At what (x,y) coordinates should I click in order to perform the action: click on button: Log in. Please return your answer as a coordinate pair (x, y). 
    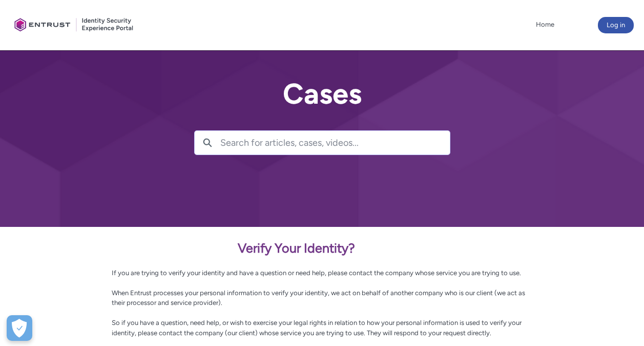
    Looking at the image, I should click on (616, 25).